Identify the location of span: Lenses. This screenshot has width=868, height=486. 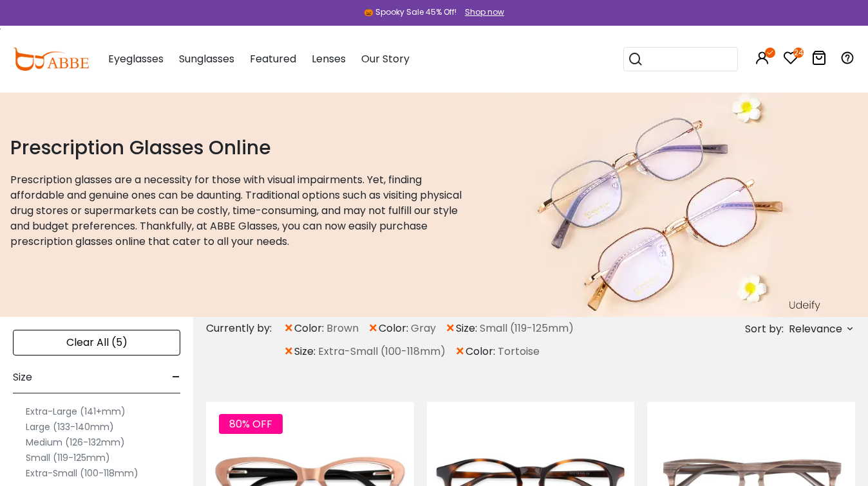
(328, 59).